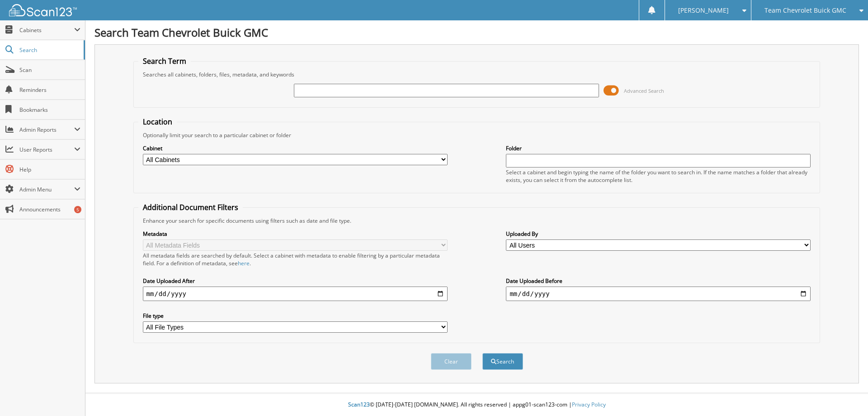 This screenshot has height=416, width=868. I want to click on button: Clear, so click(451, 361).